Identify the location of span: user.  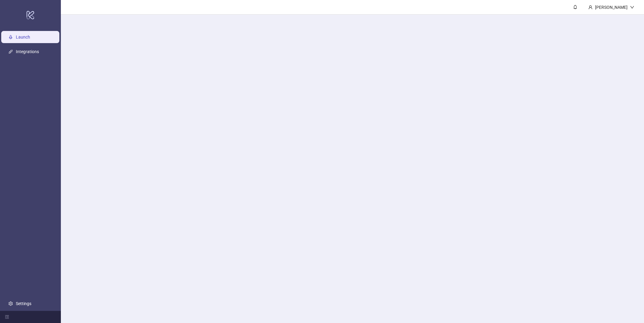
(590, 7).